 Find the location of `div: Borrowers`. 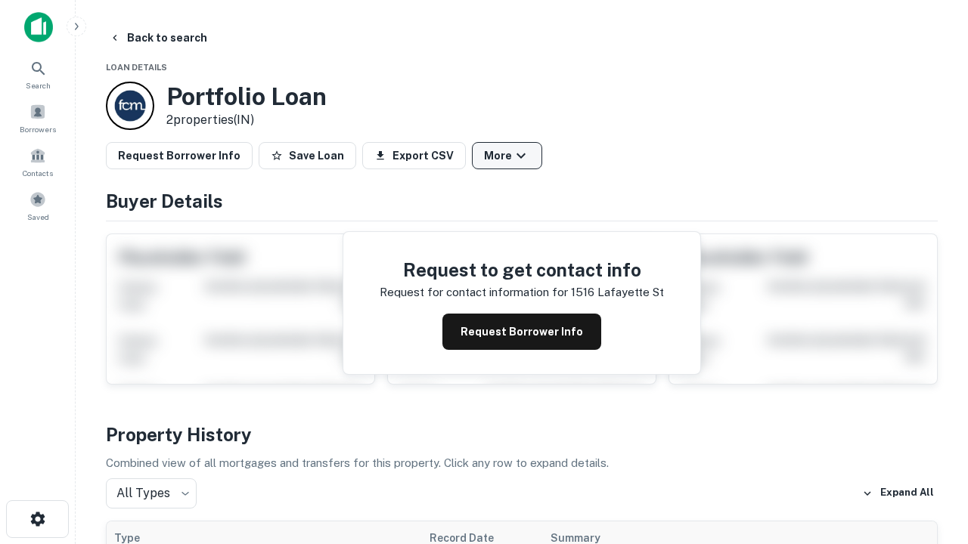

div: Borrowers is located at coordinates (38, 118).